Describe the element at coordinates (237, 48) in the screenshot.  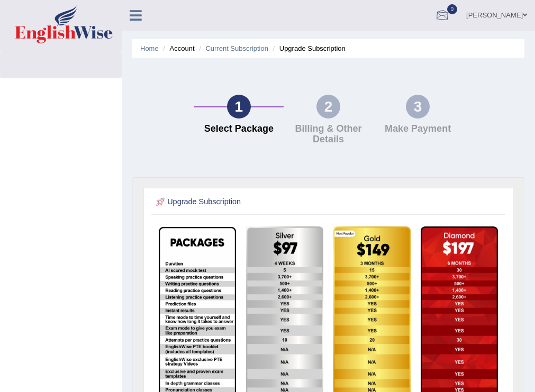
I see `a: Current Subscription` at that location.